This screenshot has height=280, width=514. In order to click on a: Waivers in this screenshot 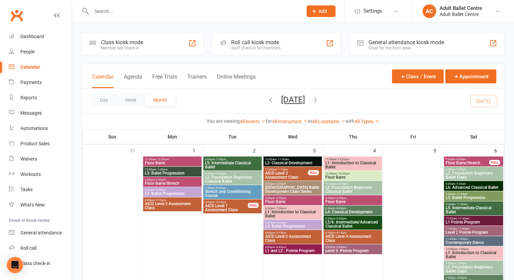, I will do `click(40, 159)`.